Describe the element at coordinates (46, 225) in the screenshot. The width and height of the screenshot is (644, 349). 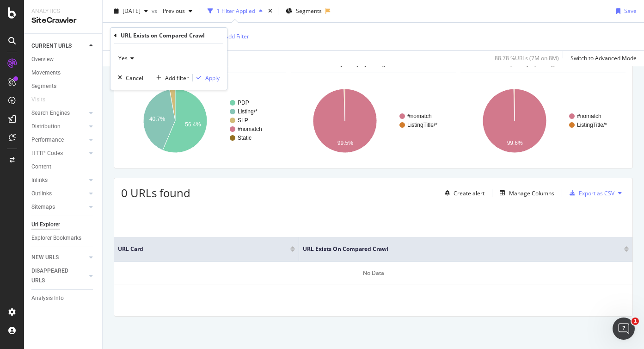
I see `div: Url Explorer` at that location.